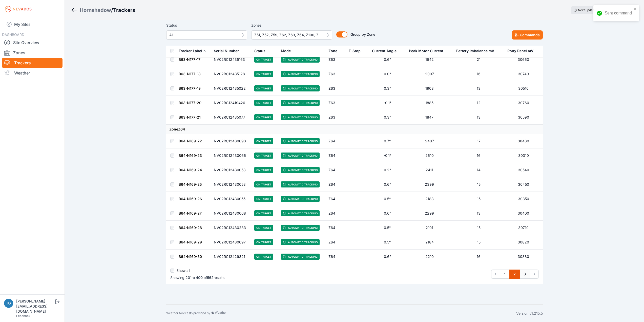 The height and width of the screenshot is (322, 644). I want to click on td: NV02RC12435022, so click(231, 89).